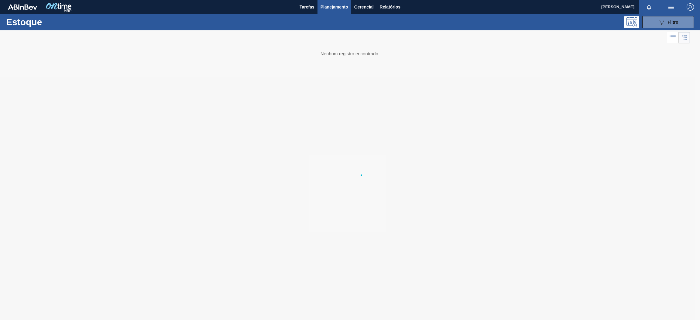 The image size is (700, 320). What do you see at coordinates (631, 22) in the screenshot?
I see `div: Pogramando: nenhum usuário selecionado` at bounding box center [631, 22].